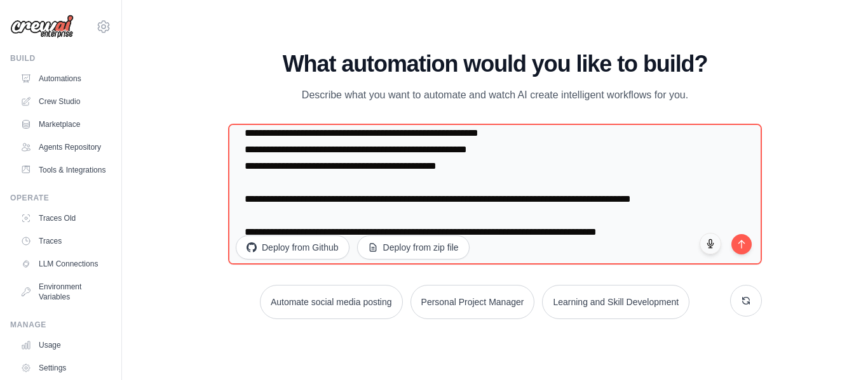  Describe the element at coordinates (61, 325) in the screenshot. I see `div: Manage` at that location.